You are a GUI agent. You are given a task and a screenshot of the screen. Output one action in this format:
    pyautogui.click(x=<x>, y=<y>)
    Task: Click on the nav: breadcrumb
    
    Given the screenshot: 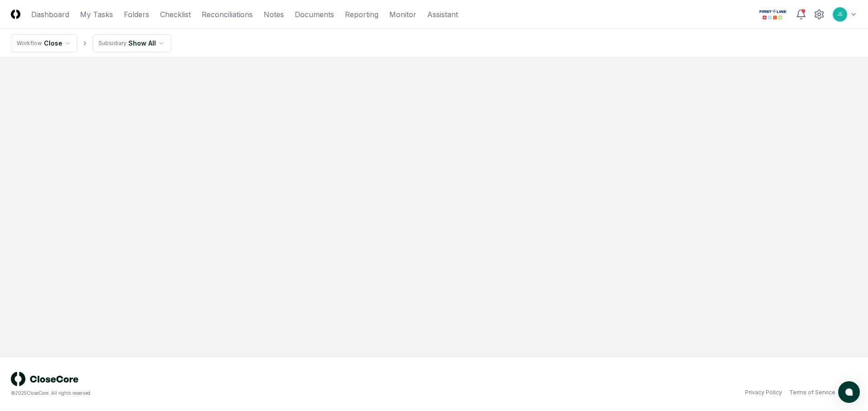 What is the action you would take?
    pyautogui.click(x=91, y=43)
    